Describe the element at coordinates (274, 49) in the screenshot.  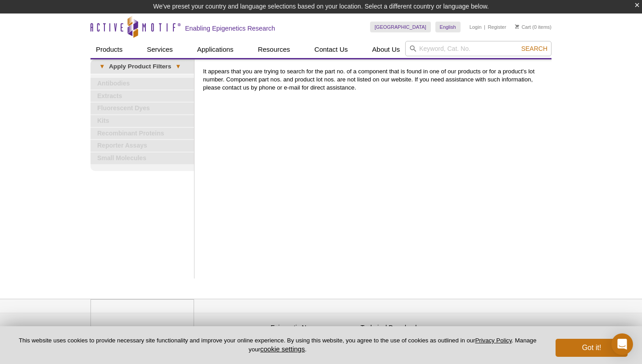
I see `a: Resources` at that location.